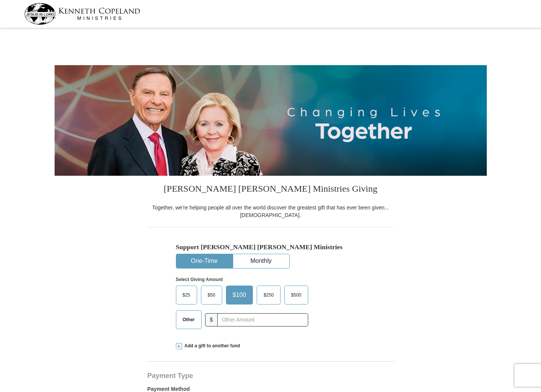  I want to click on img: kcm-header-logo.svg, so click(82, 14).